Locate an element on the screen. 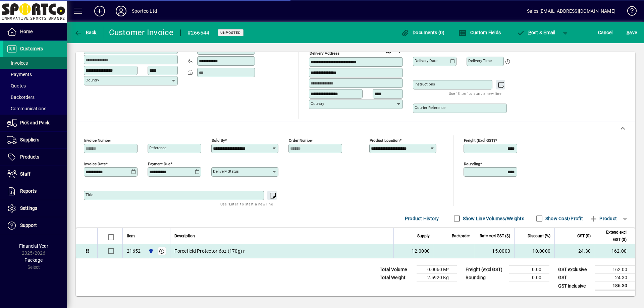 The image size is (644, 308). mat-label: Delivery status is located at coordinates (226, 171).